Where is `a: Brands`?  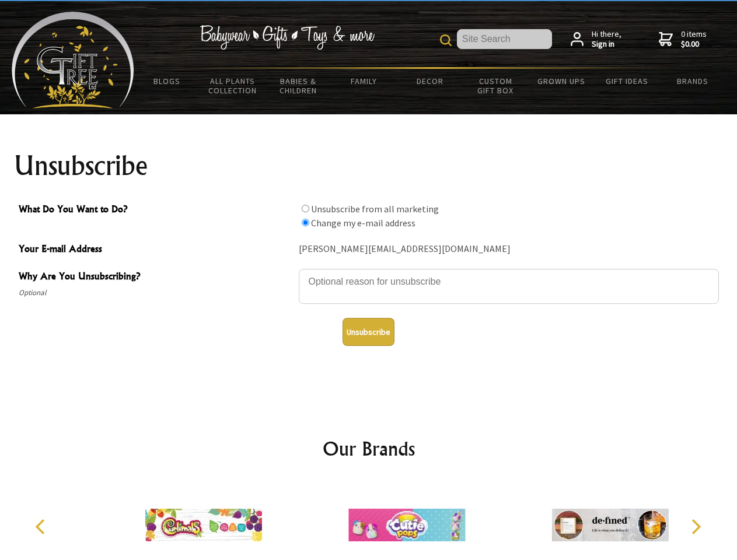
a: Brands is located at coordinates (693, 81).